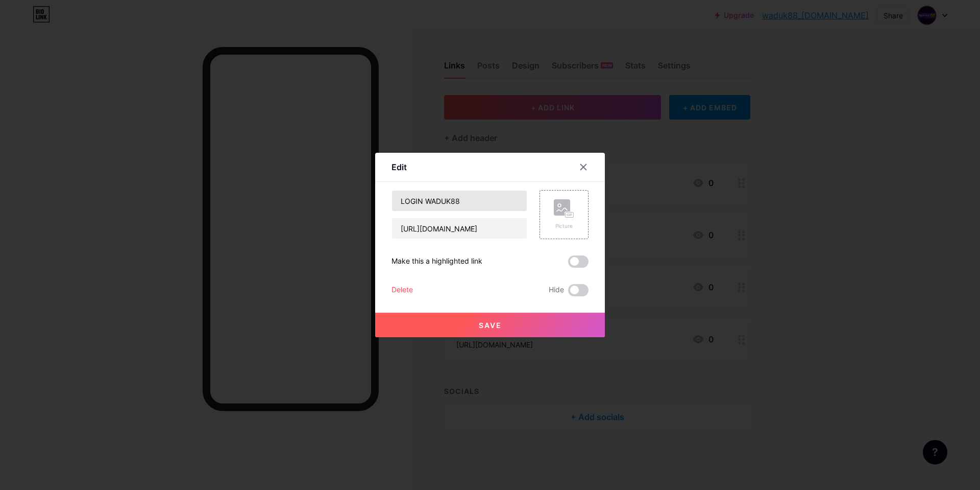 The height and width of the screenshot is (490, 980). What do you see at coordinates (399, 167) in the screenshot?
I see `div: Edit` at bounding box center [399, 167].